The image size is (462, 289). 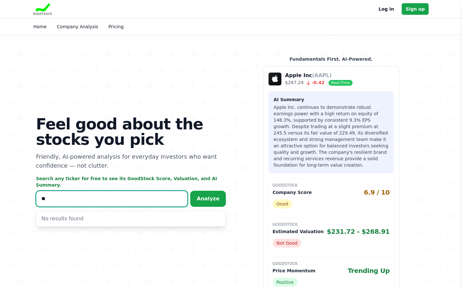 I want to click on p: Friendly, AI-powered analysis for everyday investors who want confidence — not clutter., so click(x=131, y=161).